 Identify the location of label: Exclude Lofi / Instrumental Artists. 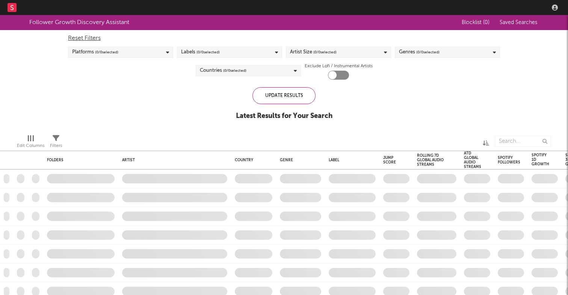
(338, 66).